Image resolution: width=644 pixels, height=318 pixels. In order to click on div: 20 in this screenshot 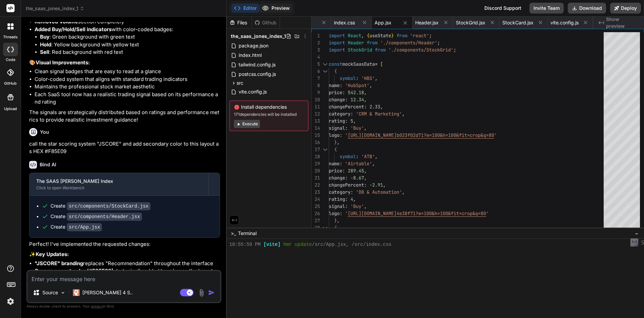, I will do `click(315, 170)`.